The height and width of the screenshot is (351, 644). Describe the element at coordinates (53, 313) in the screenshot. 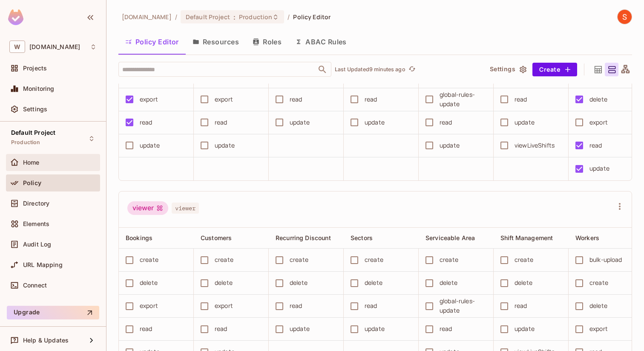

I see `button: Upgrade` at that location.